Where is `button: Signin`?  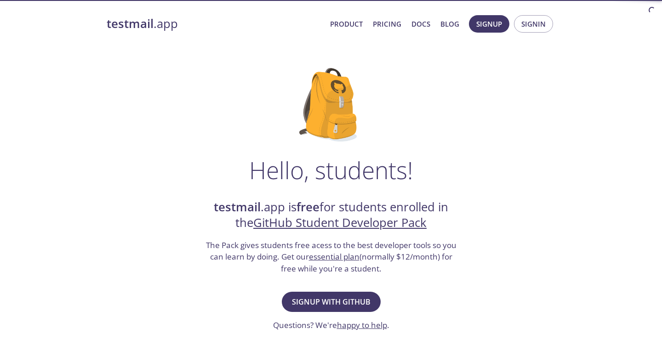
button: Signin is located at coordinates (533, 24).